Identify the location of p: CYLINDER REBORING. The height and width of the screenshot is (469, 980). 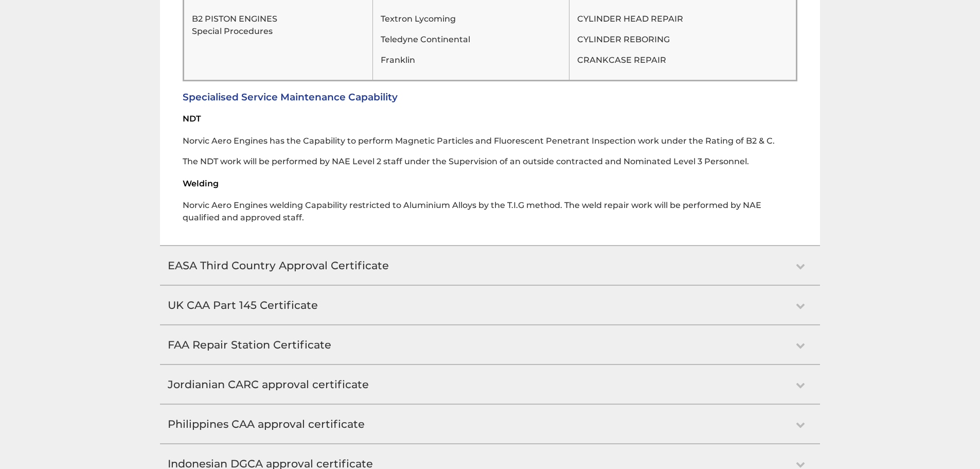
(682, 40).